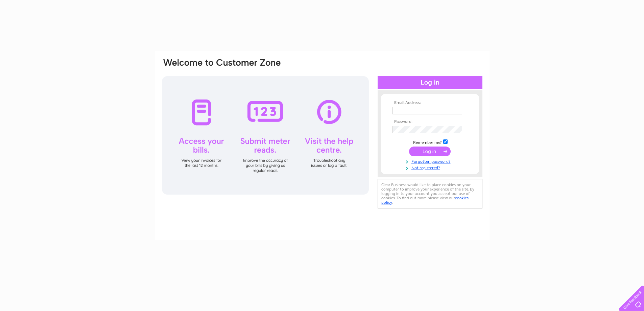 This screenshot has width=644, height=311. What do you see at coordinates (430, 193) in the screenshot?
I see `div: Clear Business would like to place cookies on your computer to improve your experience of the sit...` at bounding box center [430, 193].